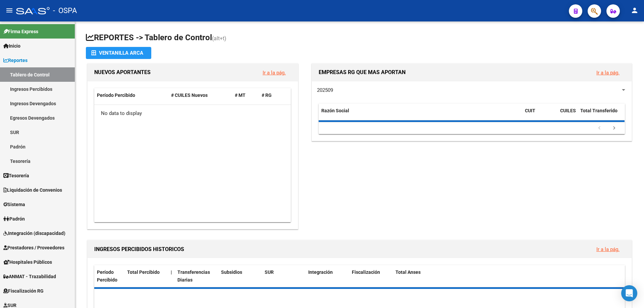 This screenshot has height=308, width=644. I want to click on datatable-header-cell: Transferencias Diarias, so click(197, 276).